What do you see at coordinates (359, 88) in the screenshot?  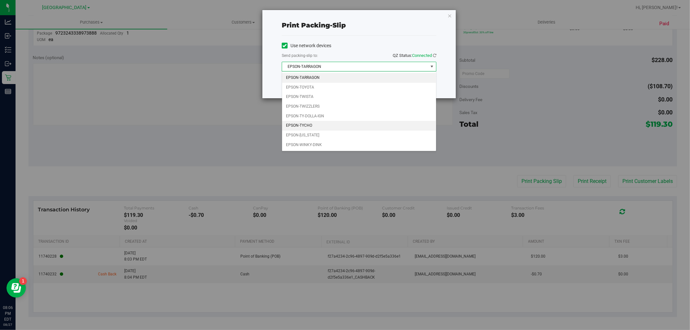 I see `li: EPSON-TOYOTA` at bounding box center [359, 88].